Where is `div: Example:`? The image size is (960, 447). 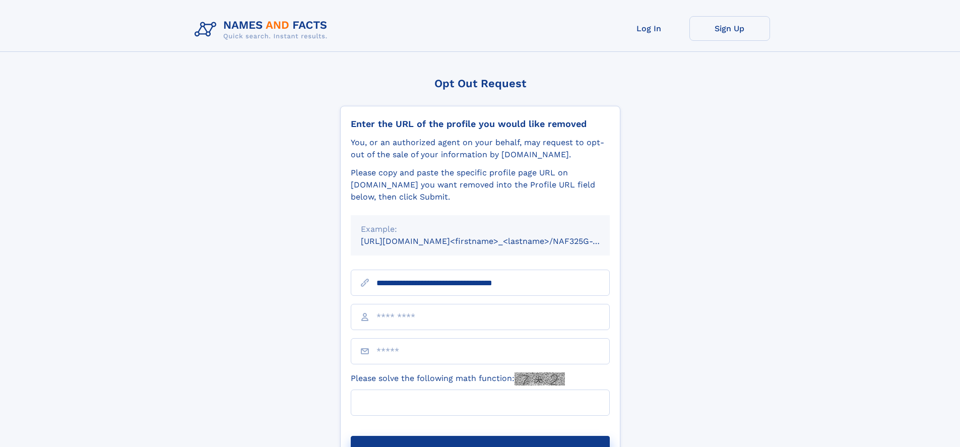
div: Example: is located at coordinates (480, 229).